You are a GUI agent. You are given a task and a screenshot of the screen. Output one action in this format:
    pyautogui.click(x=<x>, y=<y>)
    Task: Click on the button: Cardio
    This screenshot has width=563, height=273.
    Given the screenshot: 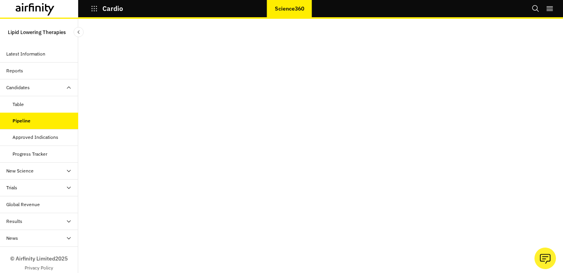 What is the action you would take?
    pyautogui.click(x=107, y=9)
    